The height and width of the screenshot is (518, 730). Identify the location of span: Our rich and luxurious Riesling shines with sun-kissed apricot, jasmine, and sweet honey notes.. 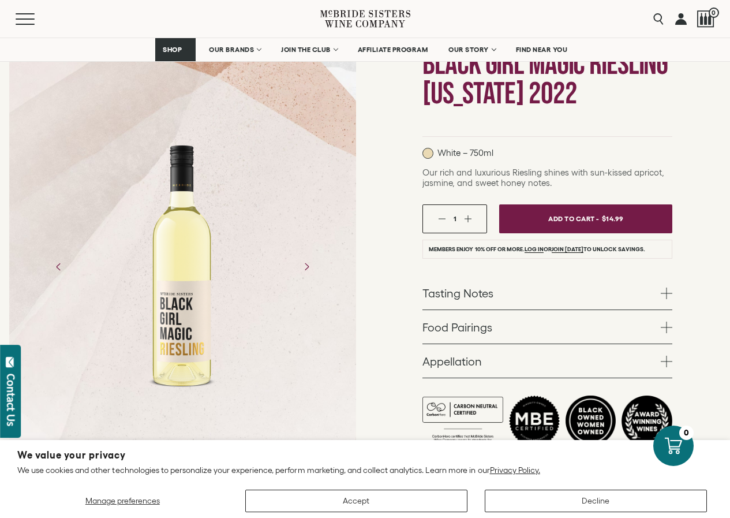
(543, 177).